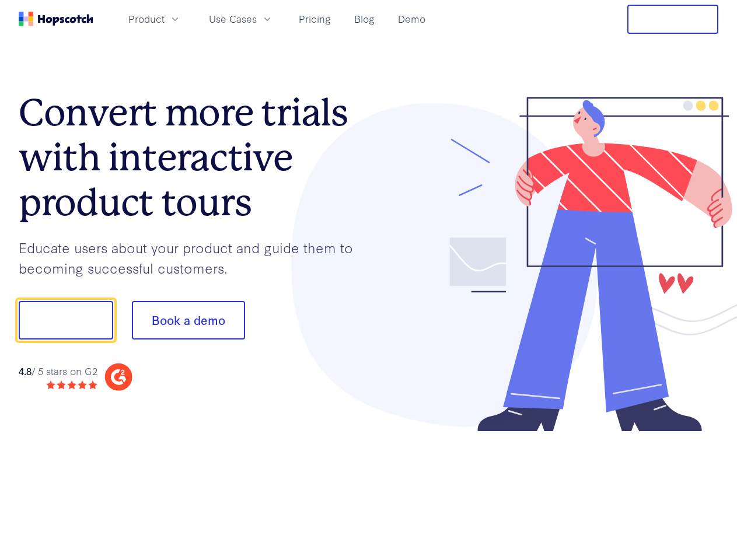  What do you see at coordinates (58, 371) in the screenshot?
I see `div: / 5 stars on G2` at bounding box center [58, 371].